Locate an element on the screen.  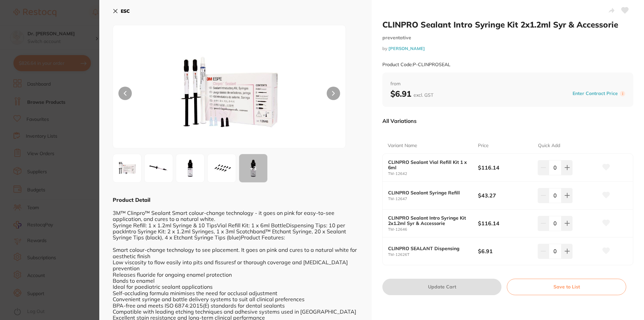
b: Product Detail is located at coordinates (131, 200).